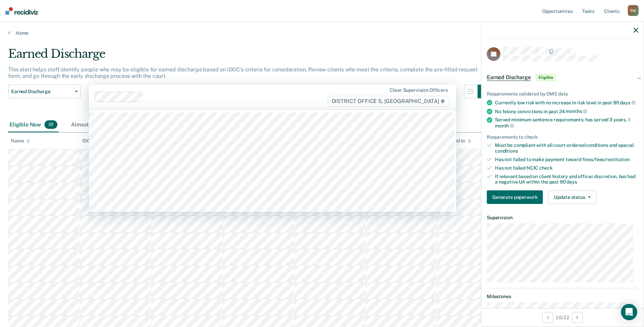 The height and width of the screenshot is (327, 644). Describe the element at coordinates (629, 312) in the screenshot. I see `div: Open Intercom Messenger` at that location.